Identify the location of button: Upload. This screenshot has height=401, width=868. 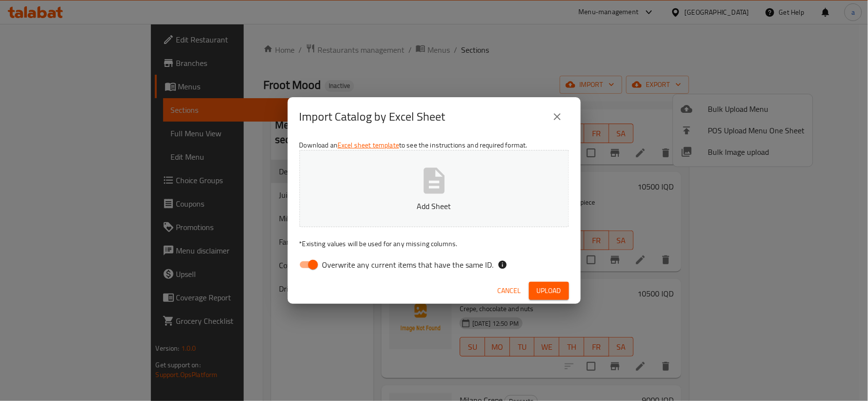
(549, 290).